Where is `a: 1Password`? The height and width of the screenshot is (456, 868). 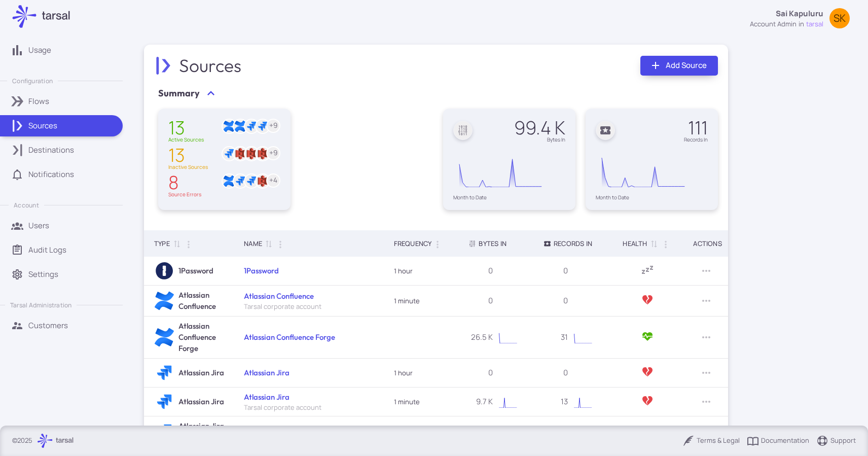
a: 1Password is located at coordinates (261, 270).